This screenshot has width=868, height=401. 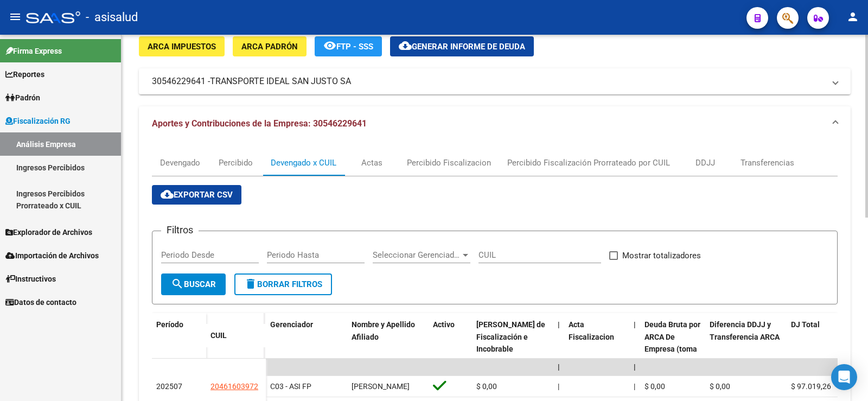 What do you see at coordinates (495, 123) in the screenshot?
I see `mat-expansion-panel-header: Aportes y Contribuciones de la Empresa: 30546229641` at bounding box center [495, 123].